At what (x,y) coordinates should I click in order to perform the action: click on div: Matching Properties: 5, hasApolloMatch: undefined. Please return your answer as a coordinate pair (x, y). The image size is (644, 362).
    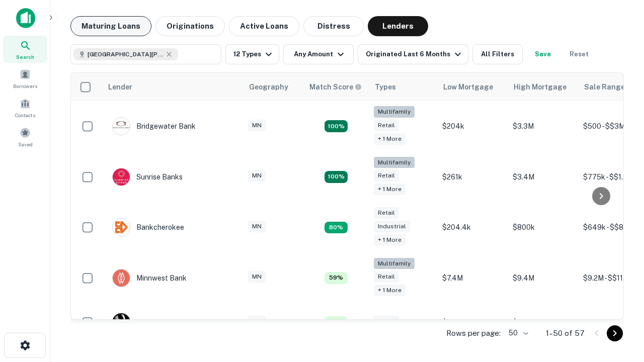
    Looking at the image, I should click on (336, 322).